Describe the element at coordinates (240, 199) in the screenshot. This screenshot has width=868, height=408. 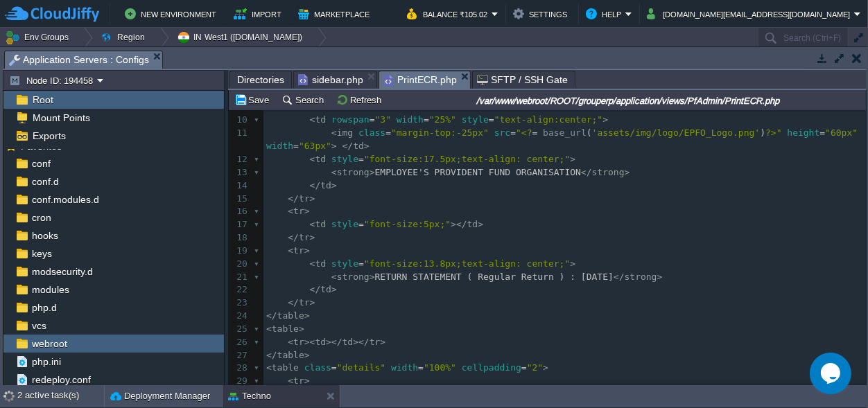
I see `div: 15` at that location.